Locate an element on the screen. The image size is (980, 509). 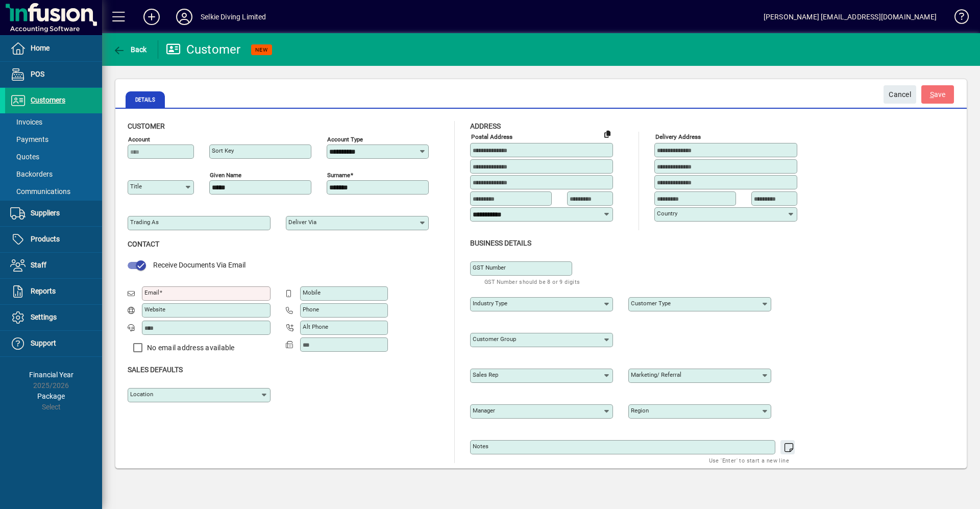
span: Customer is located at coordinates (146, 126).